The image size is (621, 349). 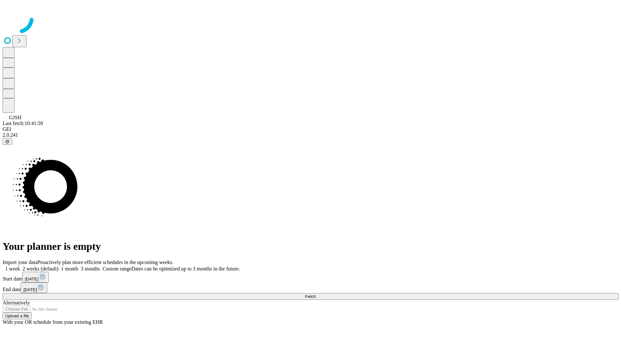 I want to click on span: 1 month, so click(x=70, y=269).